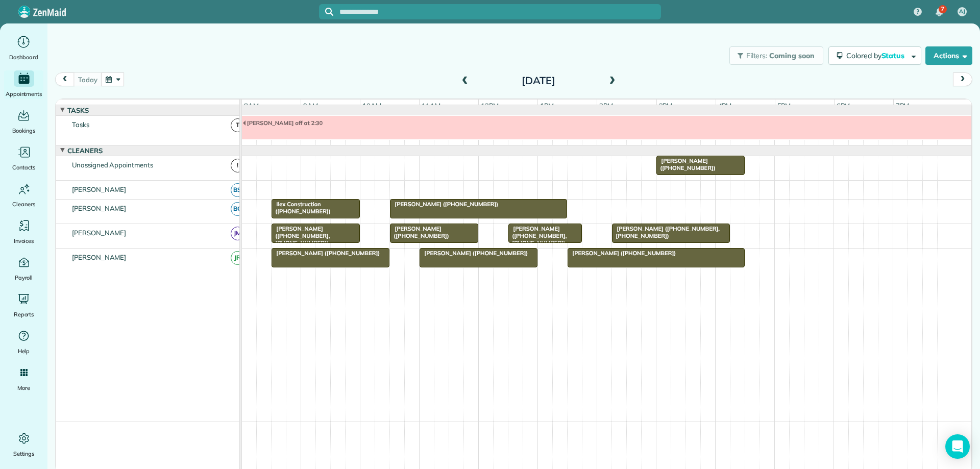  What do you see at coordinates (112, 165) in the screenshot?
I see `span: Unassigned Appointments` at bounding box center [112, 165].